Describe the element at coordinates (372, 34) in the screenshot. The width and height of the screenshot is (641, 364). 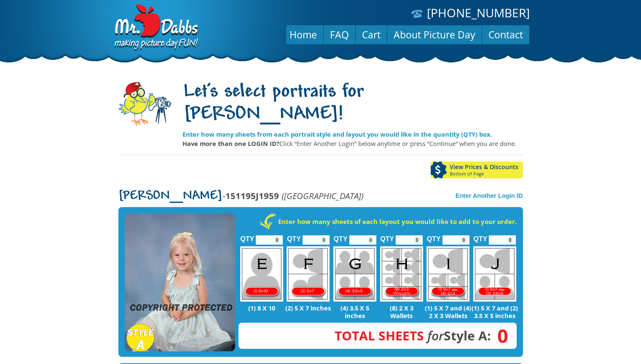
I see `a: Cart` at that location.